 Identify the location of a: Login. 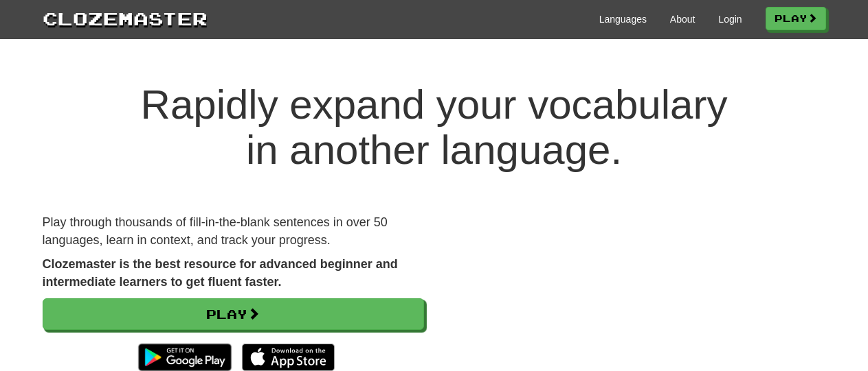
(729, 19).